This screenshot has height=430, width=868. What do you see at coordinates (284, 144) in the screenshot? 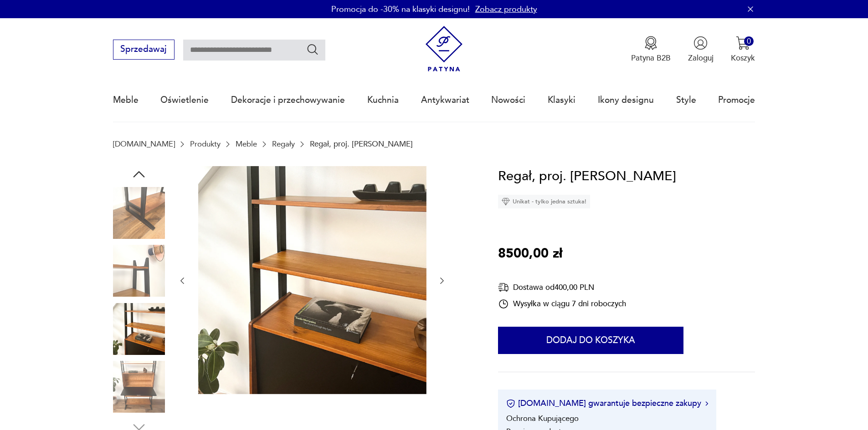
I see `a: Regały` at bounding box center [284, 144].